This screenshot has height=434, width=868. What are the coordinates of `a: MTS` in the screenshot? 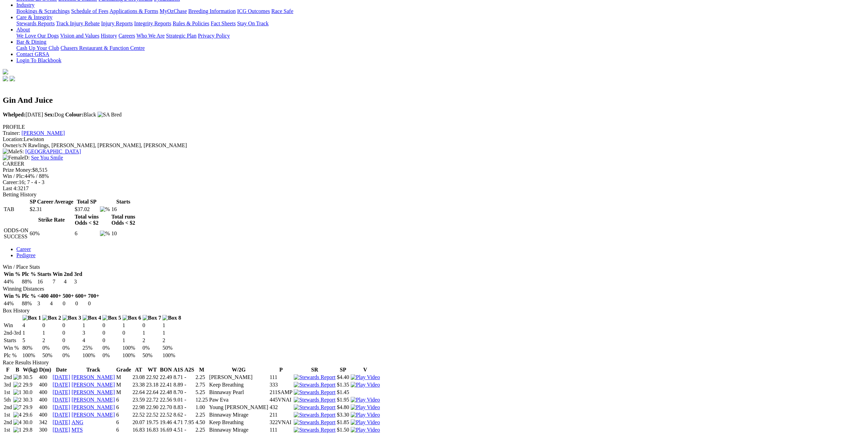 It's located at (77, 429).